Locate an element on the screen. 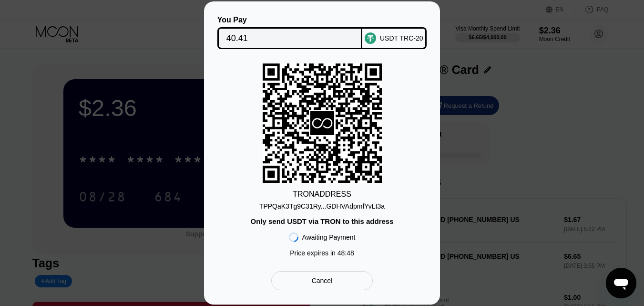 The width and height of the screenshot is (644, 306). div: USDT TRC-20 is located at coordinates (402, 38).